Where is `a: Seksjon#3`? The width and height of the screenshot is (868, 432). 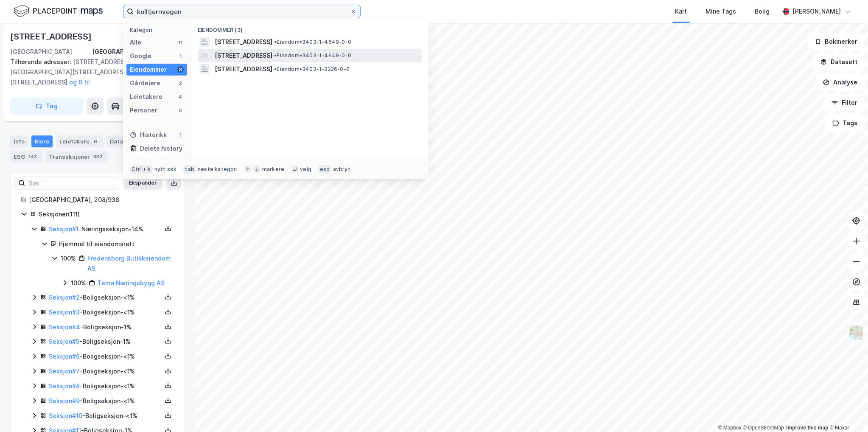
a: Seksjon#3 is located at coordinates (64, 312).